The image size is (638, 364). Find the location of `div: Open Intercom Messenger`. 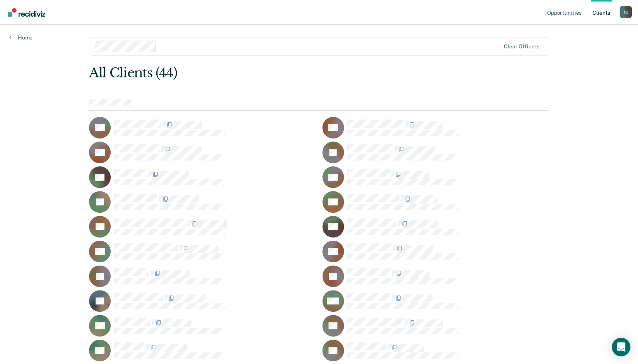

div: Open Intercom Messenger is located at coordinates (621, 347).